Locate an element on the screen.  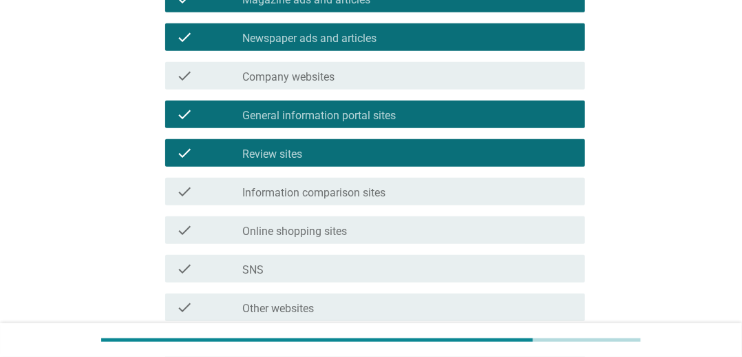
label: General information portal sites is located at coordinates (319, 116).